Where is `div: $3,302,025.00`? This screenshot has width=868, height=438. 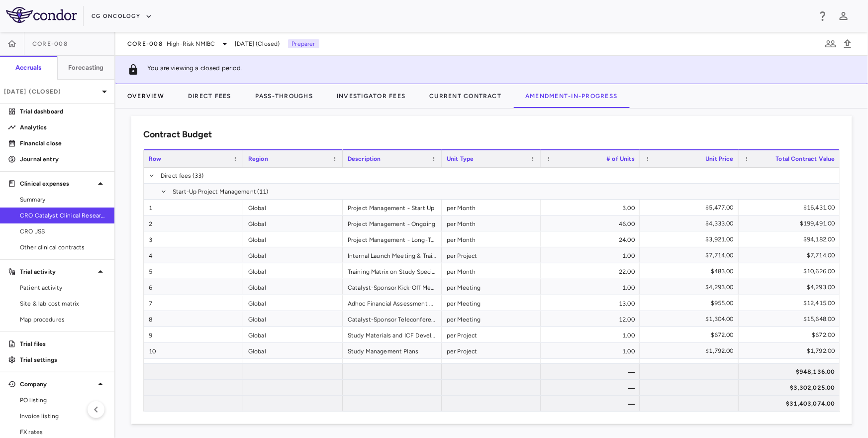
div: $3,302,025.00 is located at coordinates (791, 388).